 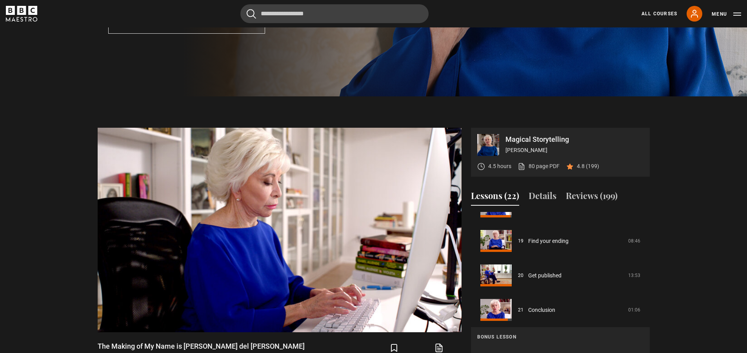 I want to click on a: Get published, so click(x=544, y=276).